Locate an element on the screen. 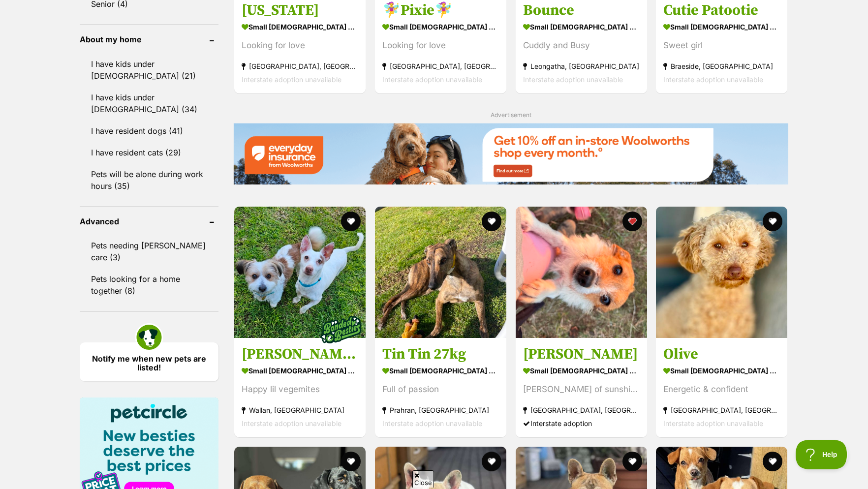  img: Irene & Rayray - Jack Russell Terrier x Maltese Dog is located at coordinates (300, 272).